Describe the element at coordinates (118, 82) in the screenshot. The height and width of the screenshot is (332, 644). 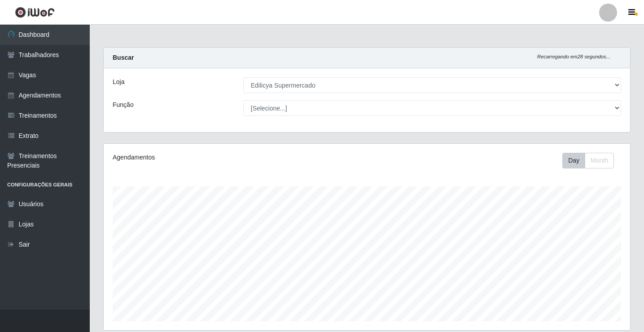
I see `label: Loja` at that location.